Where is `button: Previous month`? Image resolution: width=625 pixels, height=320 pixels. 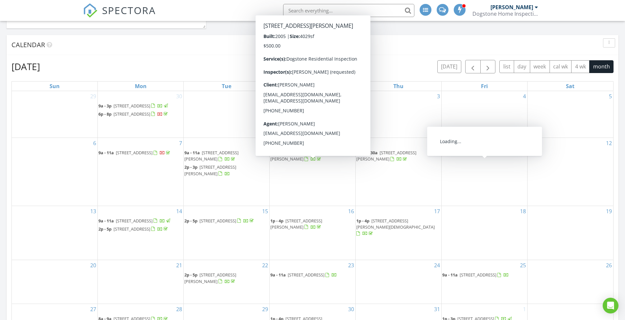 button: Previous month is located at coordinates (473, 67).